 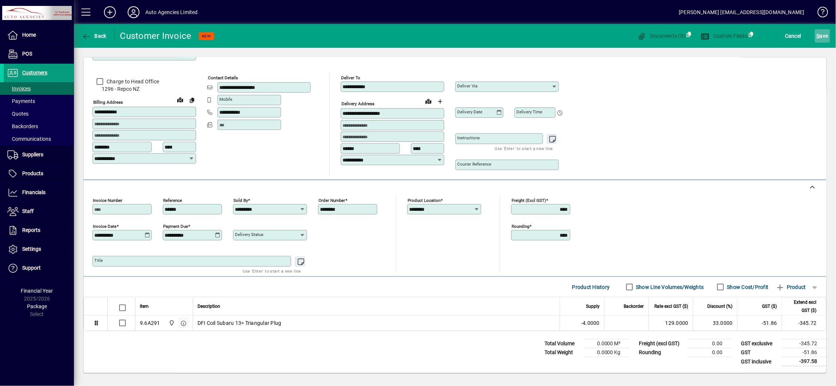 What do you see at coordinates (591, 287) in the screenshot?
I see `button: Product History` at bounding box center [591, 287].